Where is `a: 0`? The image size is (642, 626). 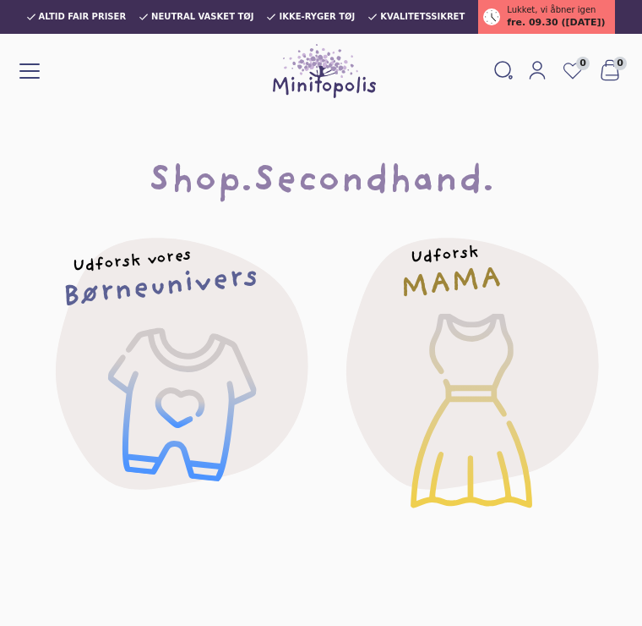
a: 0 is located at coordinates (573, 71).